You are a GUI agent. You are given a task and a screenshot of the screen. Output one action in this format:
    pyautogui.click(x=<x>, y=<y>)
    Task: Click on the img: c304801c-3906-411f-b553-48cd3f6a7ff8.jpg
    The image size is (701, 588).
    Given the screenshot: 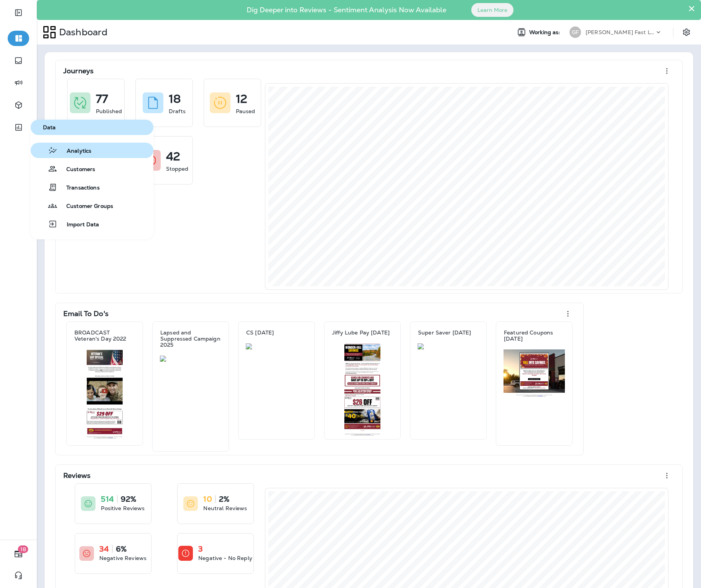 What is the action you would take?
    pyautogui.click(x=191, y=358)
    